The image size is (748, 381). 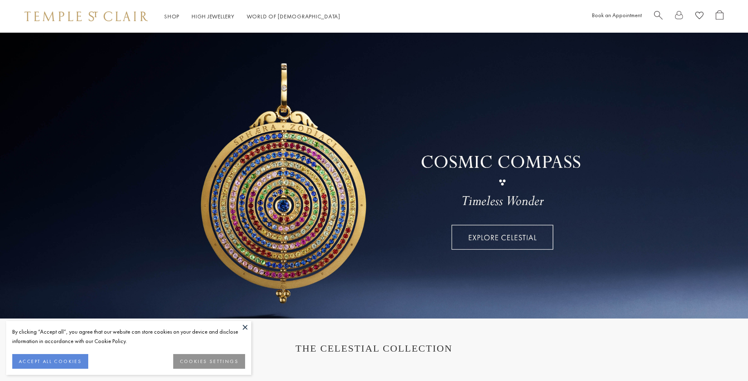 What do you see at coordinates (719, 16) in the screenshot?
I see `a: Open Shopping Bag` at bounding box center [719, 16].